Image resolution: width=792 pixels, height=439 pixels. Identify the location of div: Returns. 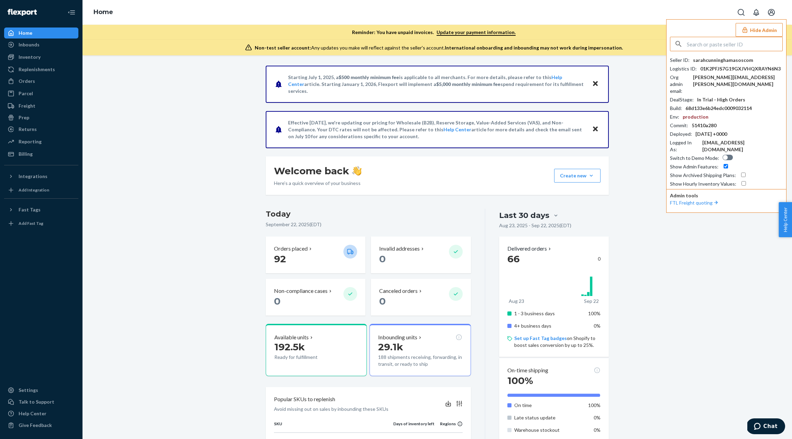
(27, 129).